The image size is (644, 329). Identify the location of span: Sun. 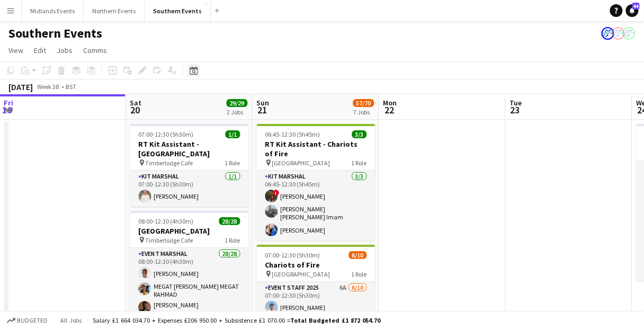
(264, 103).